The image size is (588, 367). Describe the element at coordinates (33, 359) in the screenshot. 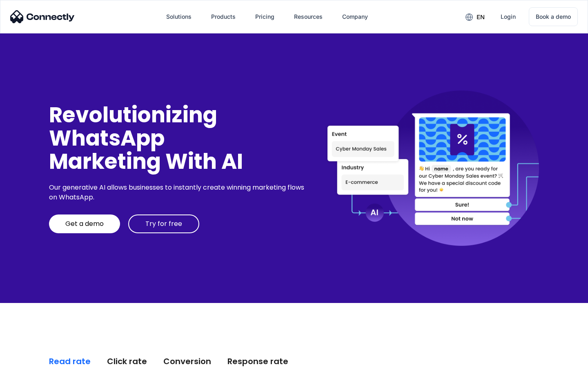

I see `ul: Language list` at that location.